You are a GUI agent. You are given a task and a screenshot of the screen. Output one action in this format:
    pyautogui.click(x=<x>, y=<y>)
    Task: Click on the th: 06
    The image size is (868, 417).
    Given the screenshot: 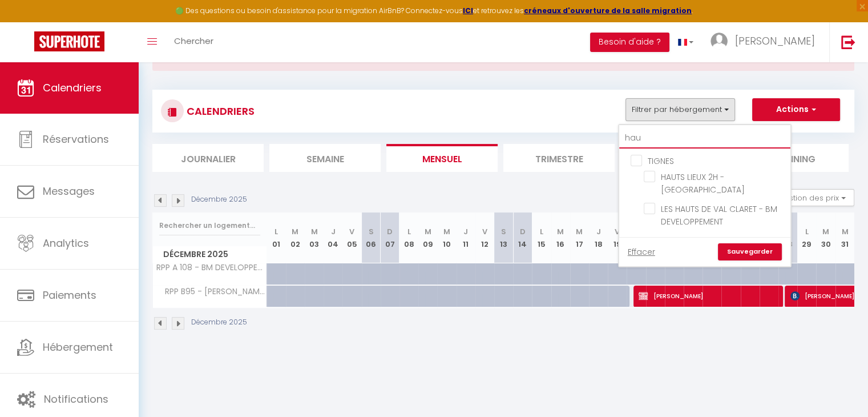 What is the action you would take?
    pyautogui.click(x=371, y=237)
    